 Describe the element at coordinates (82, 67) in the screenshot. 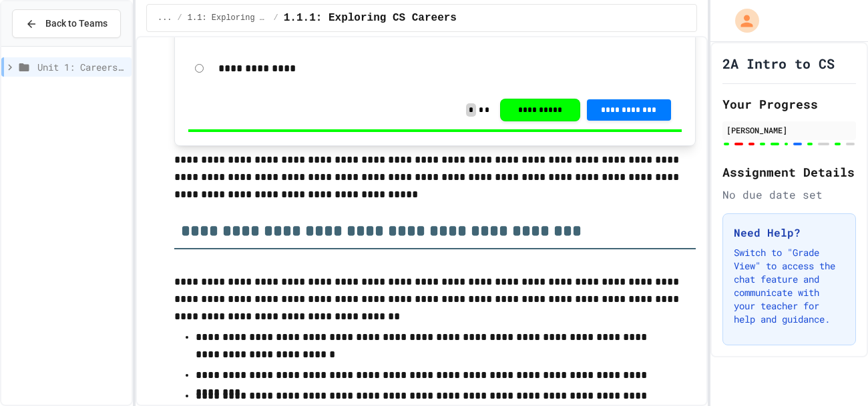

I see `span: Unit 1: Careers & Professionalism` at that location.